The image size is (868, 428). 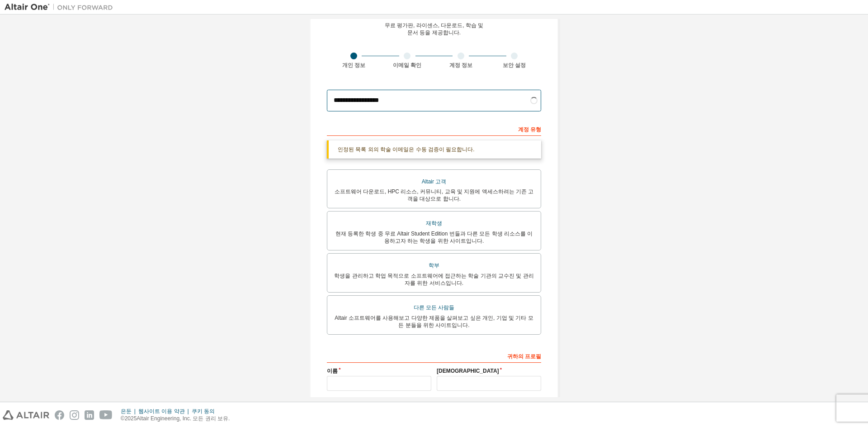 I want to click on img: 알타이르 원, so click(x=61, y=7).